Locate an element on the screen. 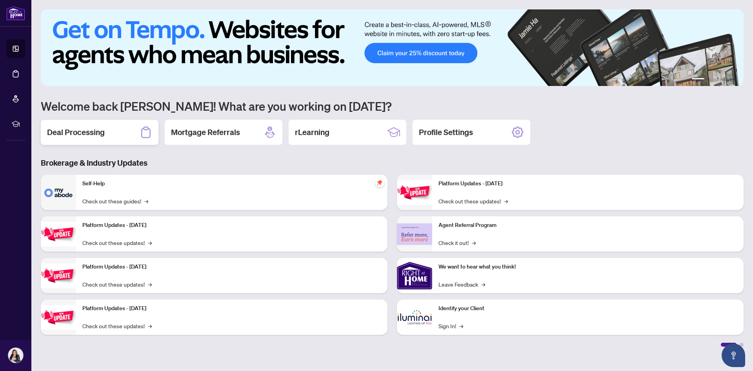 The height and width of the screenshot is (371, 753). h2: Mortgage Referrals is located at coordinates (205, 132).